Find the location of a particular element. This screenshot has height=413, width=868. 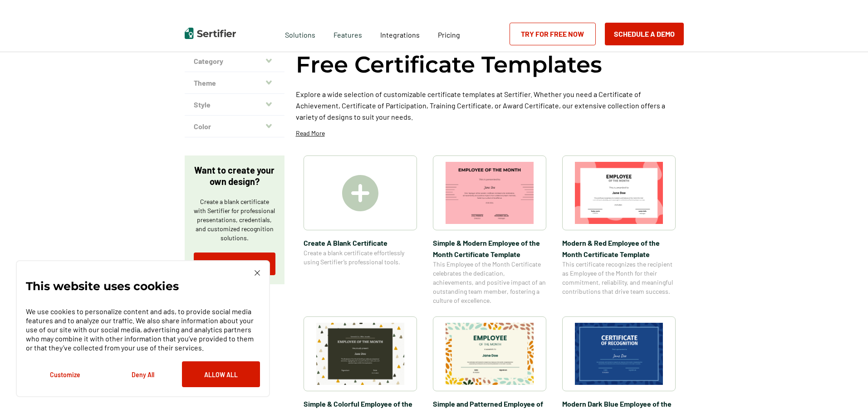

img: Create A Blank Certificate is located at coordinates (360, 193).